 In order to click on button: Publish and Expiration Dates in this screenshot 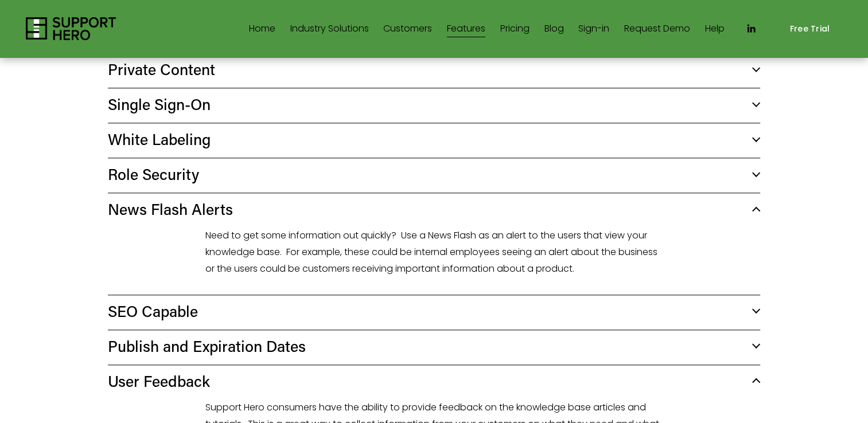, I will do `click(434, 348)`.